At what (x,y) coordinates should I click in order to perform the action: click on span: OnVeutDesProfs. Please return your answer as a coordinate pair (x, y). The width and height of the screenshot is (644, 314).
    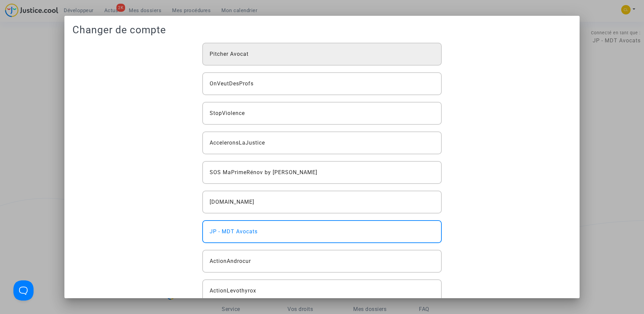
    Looking at the image, I should click on (231, 83).